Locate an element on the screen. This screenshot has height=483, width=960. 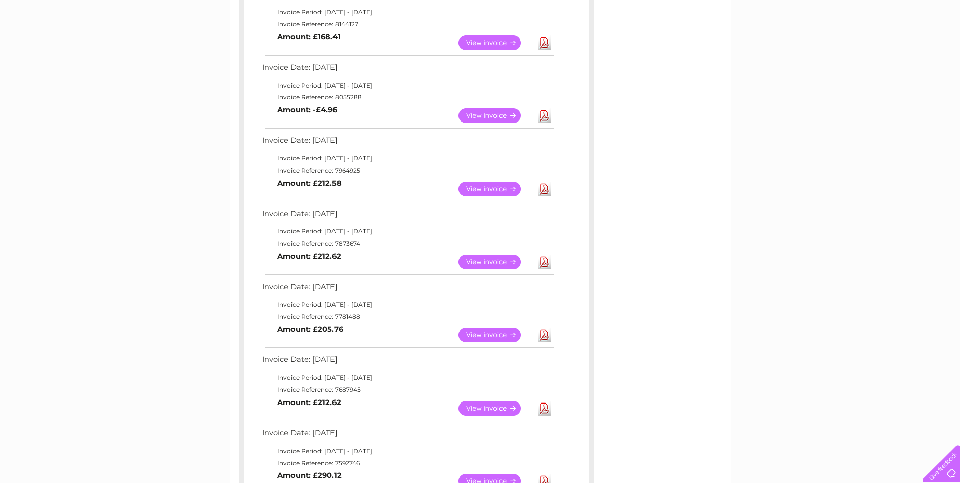
td: Invoice Reference: 7687945 is located at coordinates (408, 390).